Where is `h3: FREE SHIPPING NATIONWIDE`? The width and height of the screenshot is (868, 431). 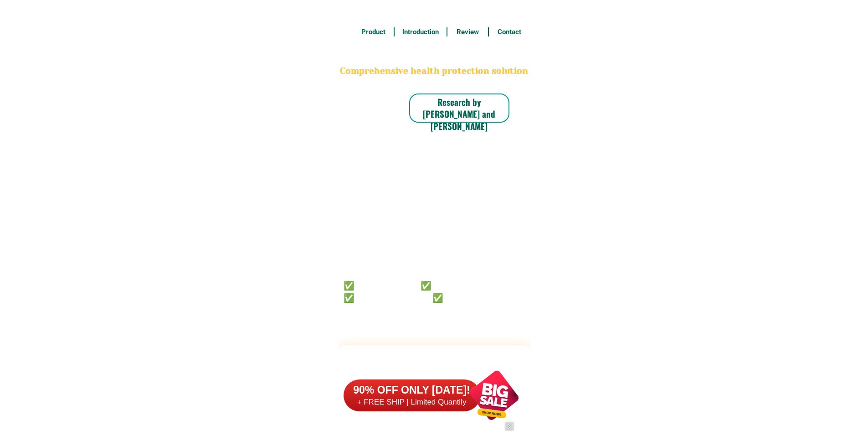 h3: FREE SHIPPING NATIONWIDE is located at coordinates (434, 12).